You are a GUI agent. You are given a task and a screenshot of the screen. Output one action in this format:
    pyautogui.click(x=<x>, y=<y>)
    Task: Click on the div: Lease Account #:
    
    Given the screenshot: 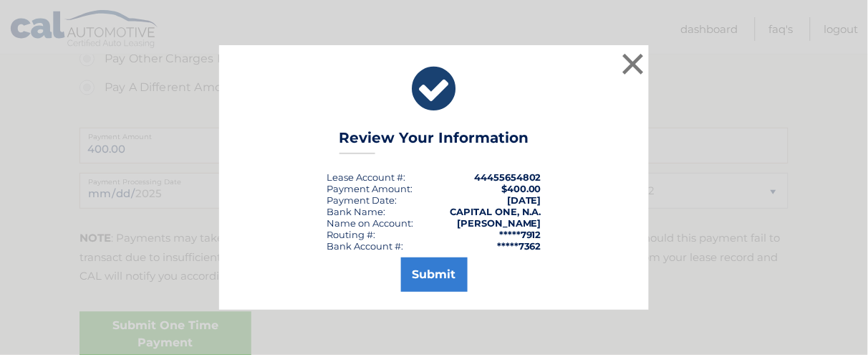 What is the action you would take?
    pyautogui.click(x=366, y=177)
    